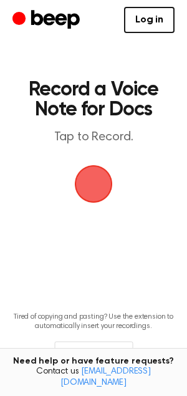 The image size is (187, 396). Describe the element at coordinates (47, 20) in the screenshot. I see `a: Beep` at that location.